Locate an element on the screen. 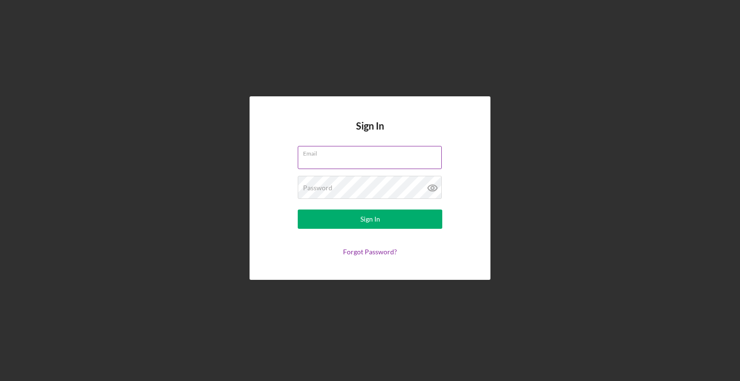 This screenshot has width=740, height=381. a: Forgot Password? is located at coordinates (370, 251).